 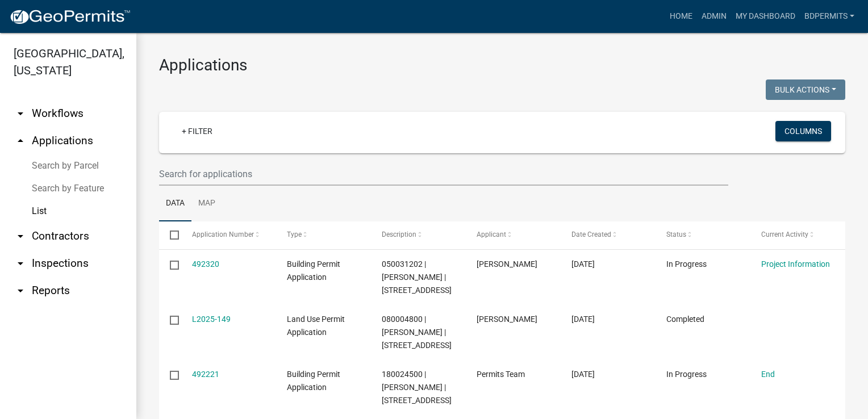 I want to click on span: 080004800 | JESSE J MESSER | 10888 155TH AVE NE, so click(x=416, y=332).